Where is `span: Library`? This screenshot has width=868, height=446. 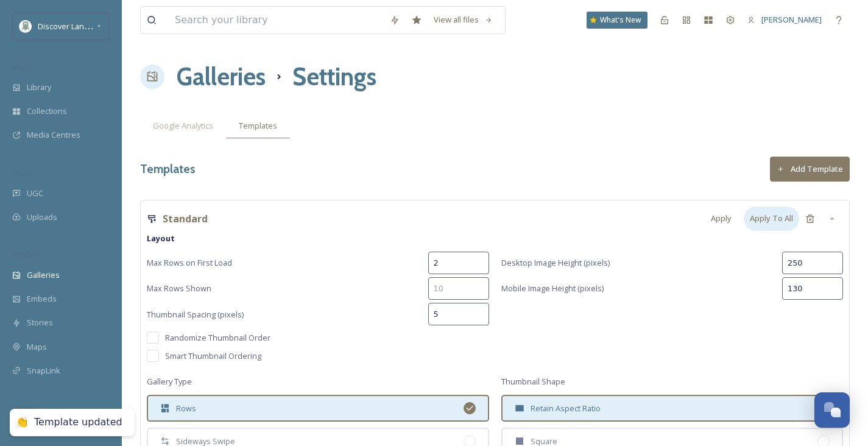 span: Library is located at coordinates (39, 87).